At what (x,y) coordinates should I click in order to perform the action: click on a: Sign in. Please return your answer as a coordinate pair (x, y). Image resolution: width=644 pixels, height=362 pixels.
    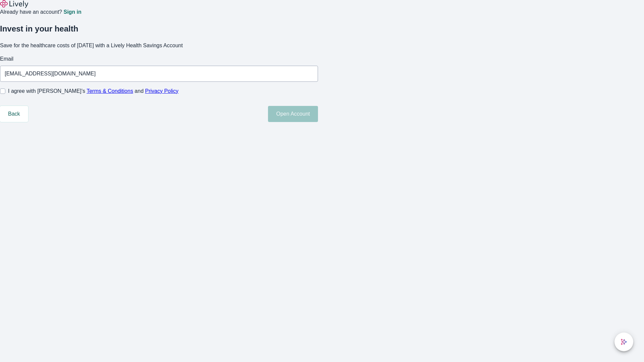
    Looking at the image, I should click on (72, 12).